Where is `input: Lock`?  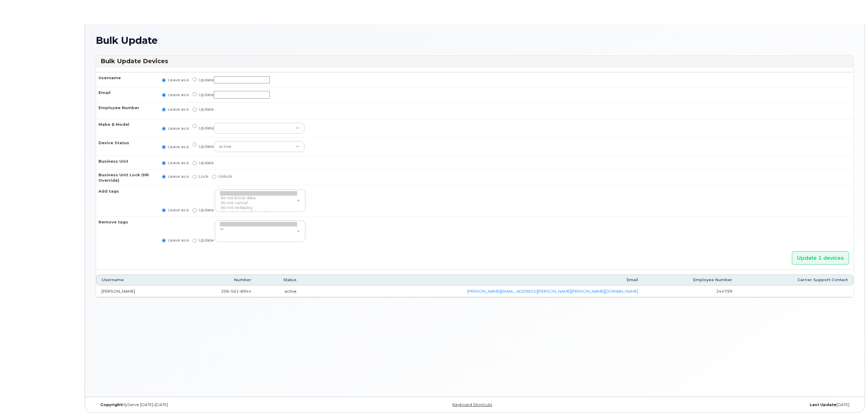
input: Lock is located at coordinates (195, 177).